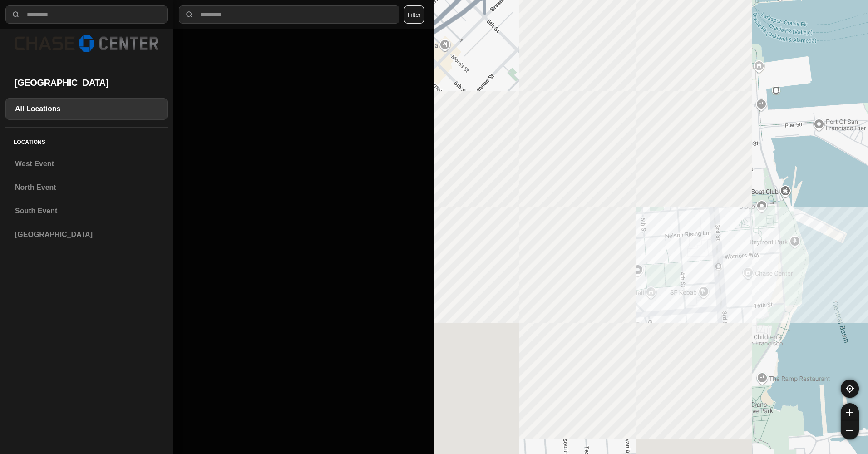 The height and width of the screenshot is (454, 868). Describe the element at coordinates (86, 164) in the screenshot. I see `h3: West Event` at that location.